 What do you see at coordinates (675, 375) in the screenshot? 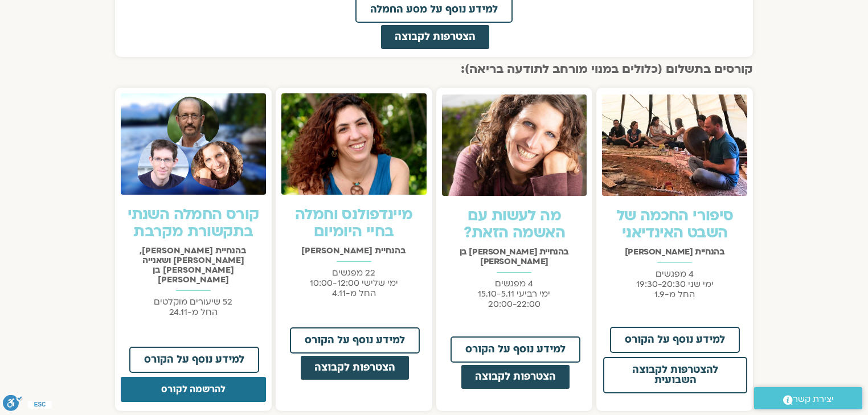
I see `span: להצטרפות לקבוצה השבועית` at bounding box center [675, 375].